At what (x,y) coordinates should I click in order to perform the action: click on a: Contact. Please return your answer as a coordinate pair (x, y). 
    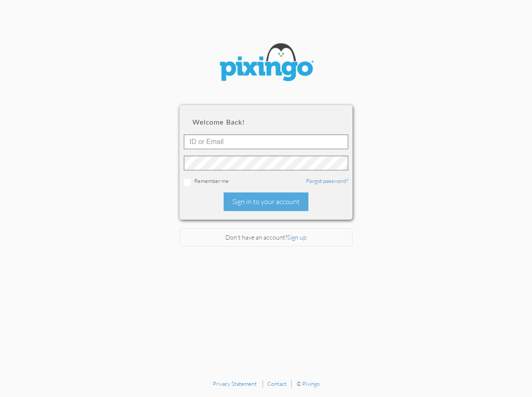
    Looking at the image, I should click on (277, 383).